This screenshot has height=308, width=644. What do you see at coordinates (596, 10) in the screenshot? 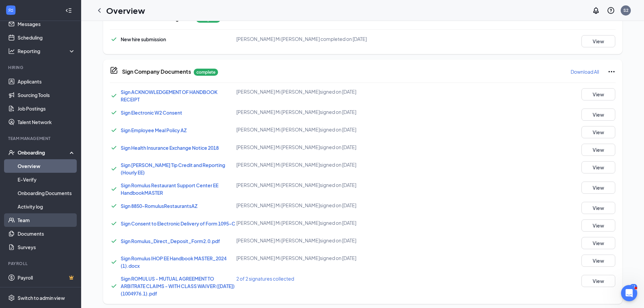
I see `svg: Notifications` at bounding box center [596, 10].